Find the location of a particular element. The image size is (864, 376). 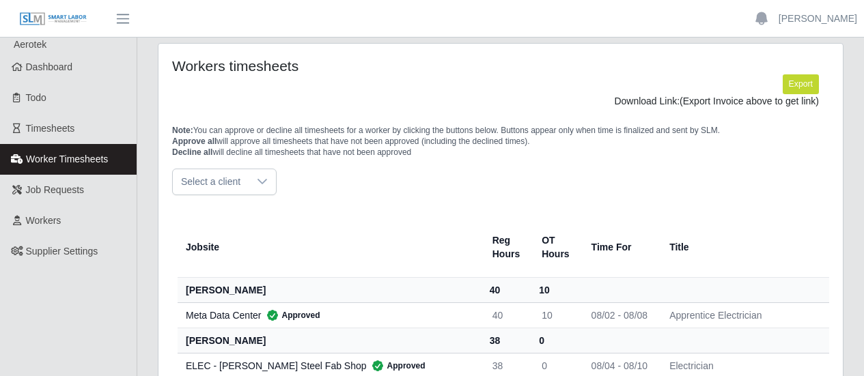

span: Select a client is located at coordinates (210, 182).